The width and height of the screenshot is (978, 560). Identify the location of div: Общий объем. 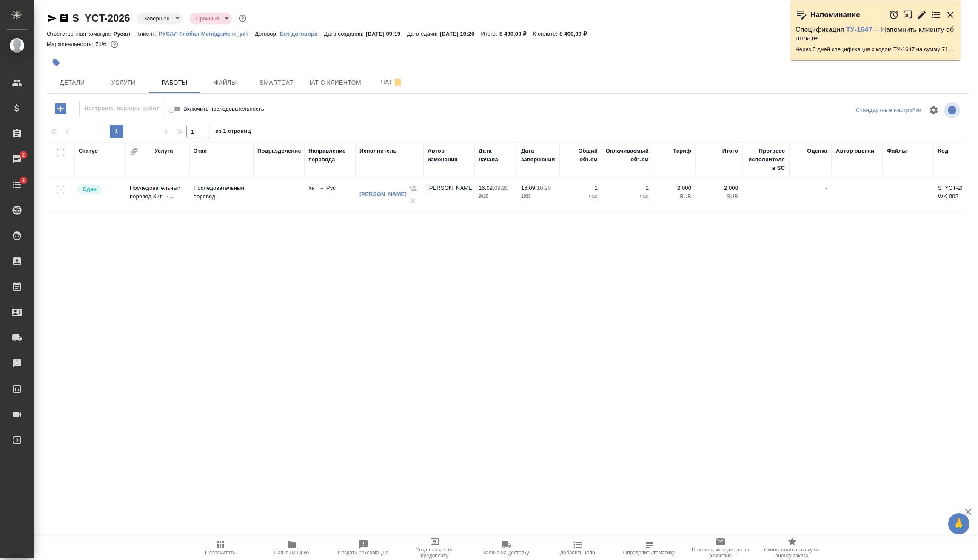
(581, 156).